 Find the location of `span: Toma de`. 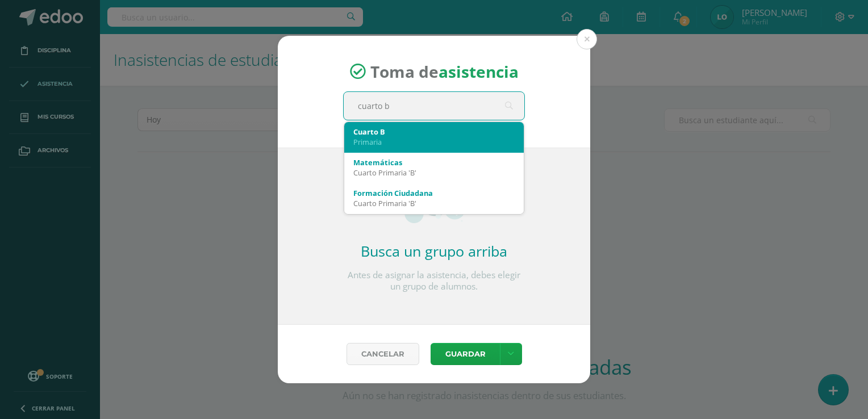

span: Toma de is located at coordinates (444, 72).